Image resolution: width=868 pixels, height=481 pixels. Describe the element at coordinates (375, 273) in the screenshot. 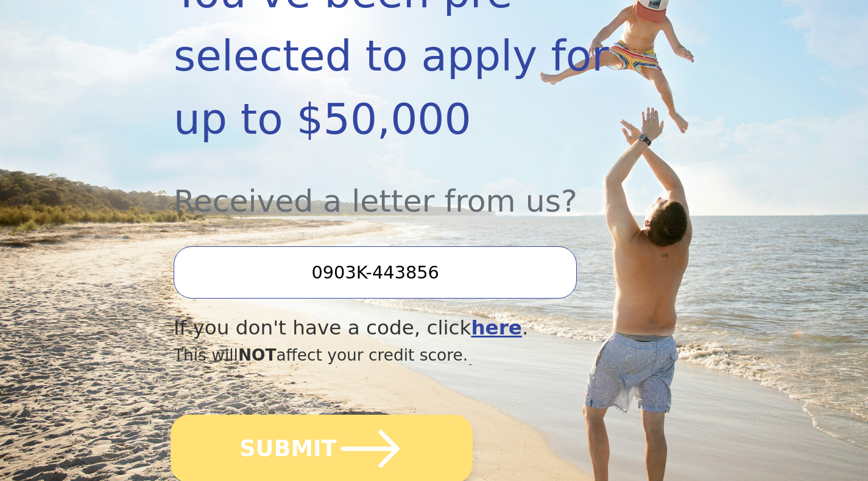

I see `input: Enter your Offer Code:` at that location.